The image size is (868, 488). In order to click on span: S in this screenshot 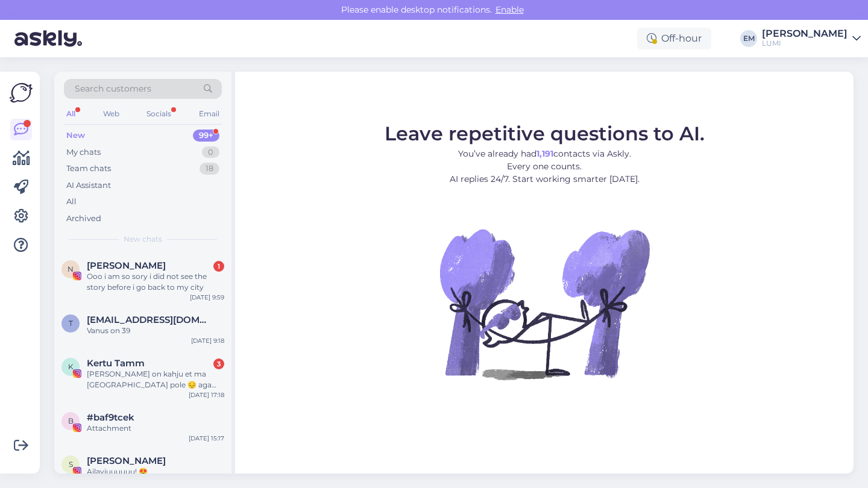, I will do `click(71, 464)`.